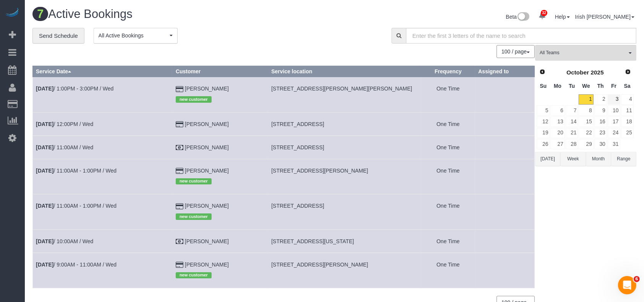 The height and width of the screenshot is (302, 644). I want to click on img: Automaid Logo, so click(12, 13).